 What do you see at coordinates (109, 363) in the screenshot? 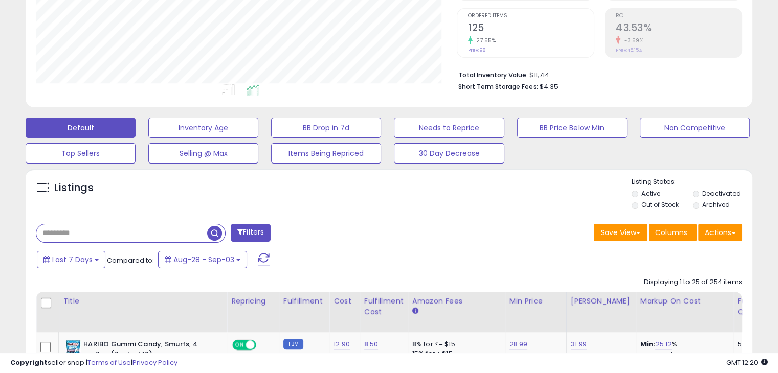
I see `a: Terms of Use` at bounding box center [109, 363].